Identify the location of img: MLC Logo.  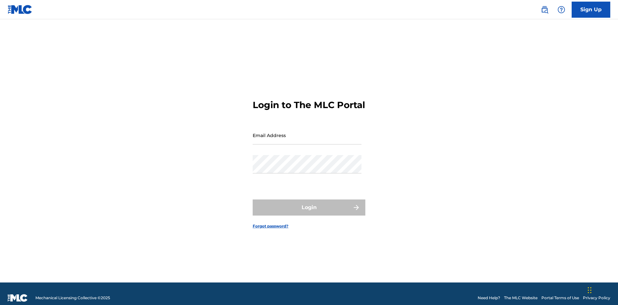
(20, 9).